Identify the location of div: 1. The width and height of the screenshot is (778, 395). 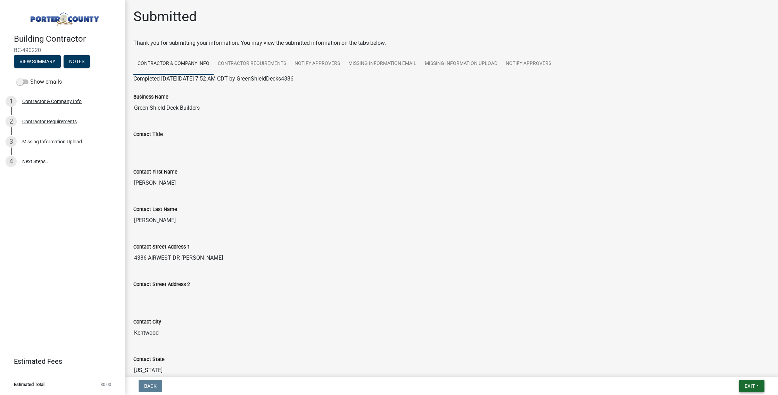
(11, 101).